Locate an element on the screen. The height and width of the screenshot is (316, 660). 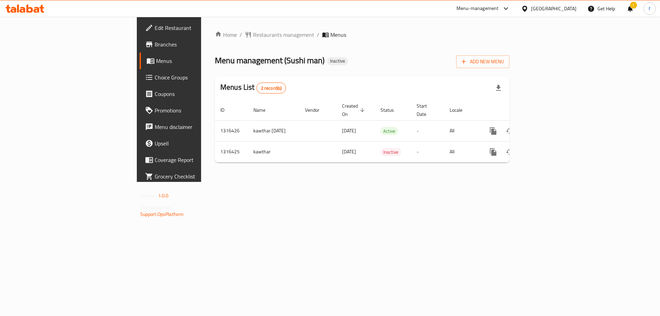
span: Add New Menu is located at coordinates (483, 62).